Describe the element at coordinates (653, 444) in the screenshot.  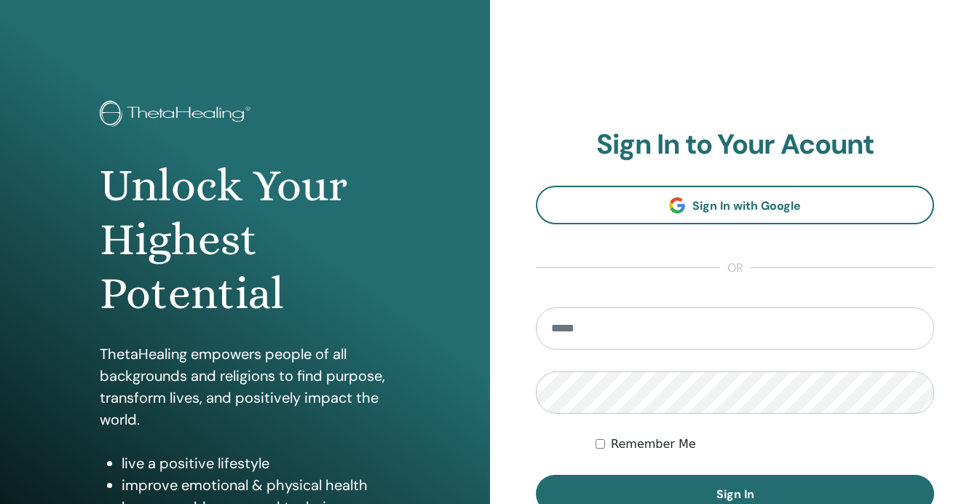
I see `label: Remember Me` at that location.